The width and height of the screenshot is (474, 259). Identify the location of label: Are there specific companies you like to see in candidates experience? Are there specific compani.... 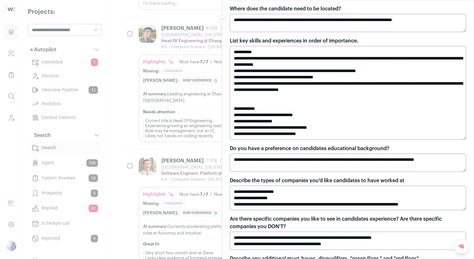
(348, 223).